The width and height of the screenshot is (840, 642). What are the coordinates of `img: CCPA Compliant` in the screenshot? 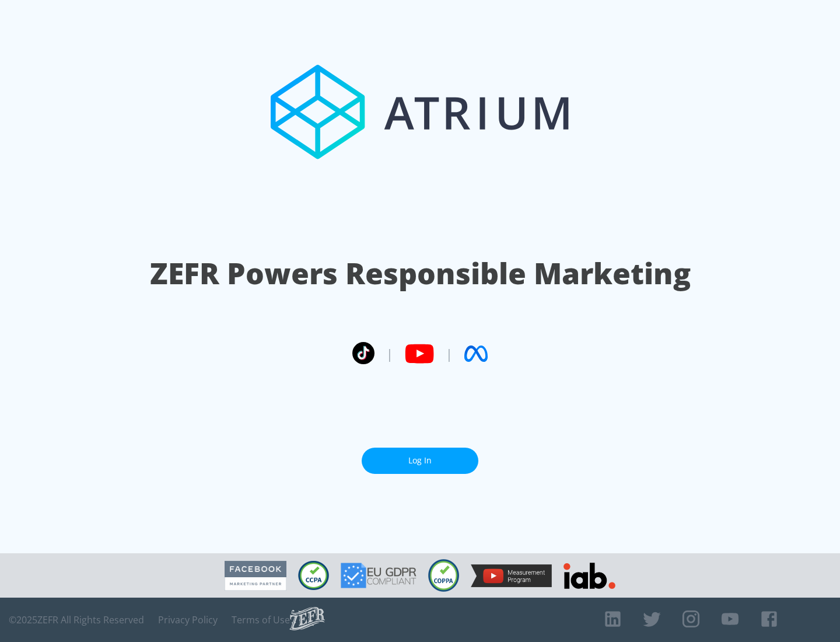 It's located at (313, 575).